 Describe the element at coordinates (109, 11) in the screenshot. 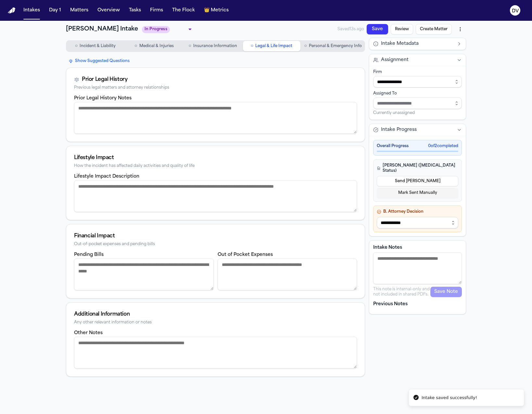

I see `button: Overview` at that location.